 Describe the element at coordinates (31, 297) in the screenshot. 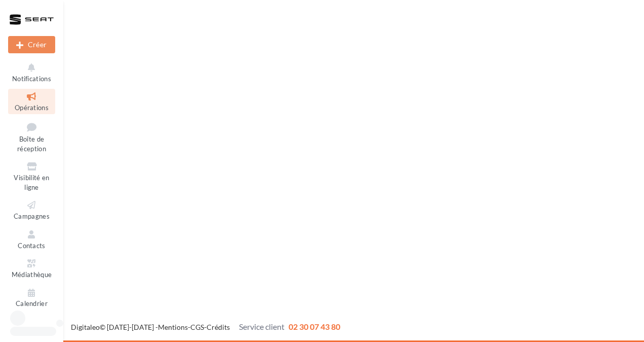

I see `a: Calendrier` at that location.